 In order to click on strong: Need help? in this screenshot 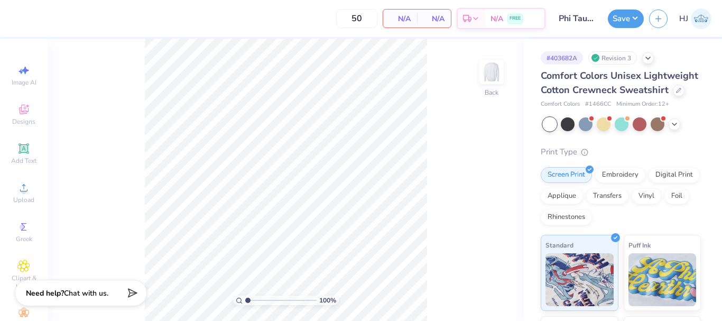, I will do `click(45, 293)`.